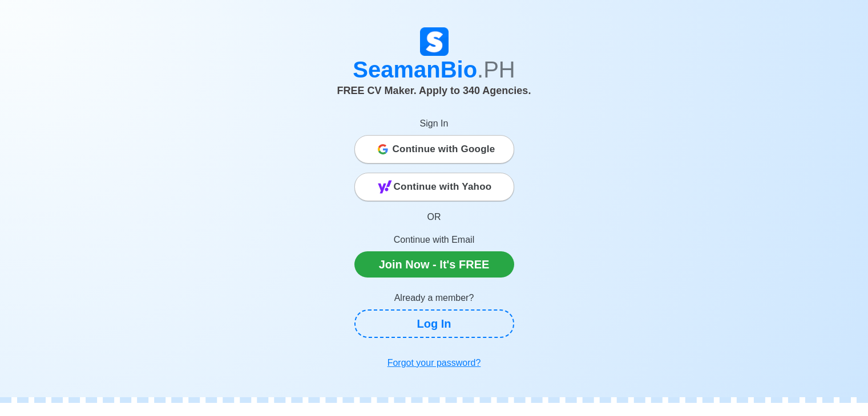 This screenshot has height=416, width=868. Describe the element at coordinates (496, 70) in the screenshot. I see `span: .PH` at that location.